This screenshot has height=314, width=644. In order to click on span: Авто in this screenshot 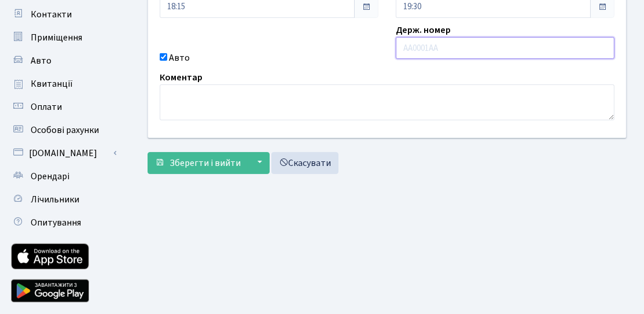, I will do `click(41, 61)`.